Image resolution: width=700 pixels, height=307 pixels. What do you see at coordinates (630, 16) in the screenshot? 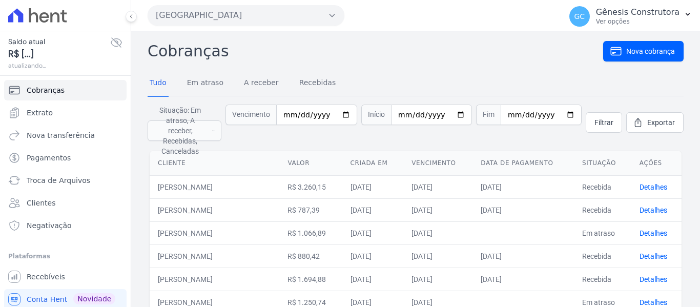
I see `button: GC Gênesis Construtora Ver opções` at bounding box center [630, 16].